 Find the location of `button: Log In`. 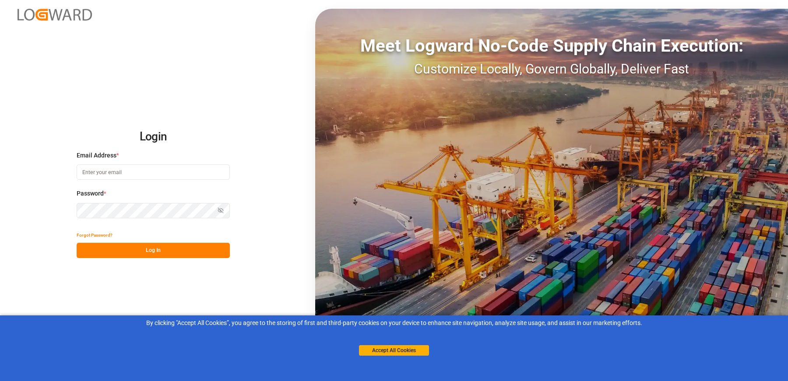

button: Log In is located at coordinates (153, 250).